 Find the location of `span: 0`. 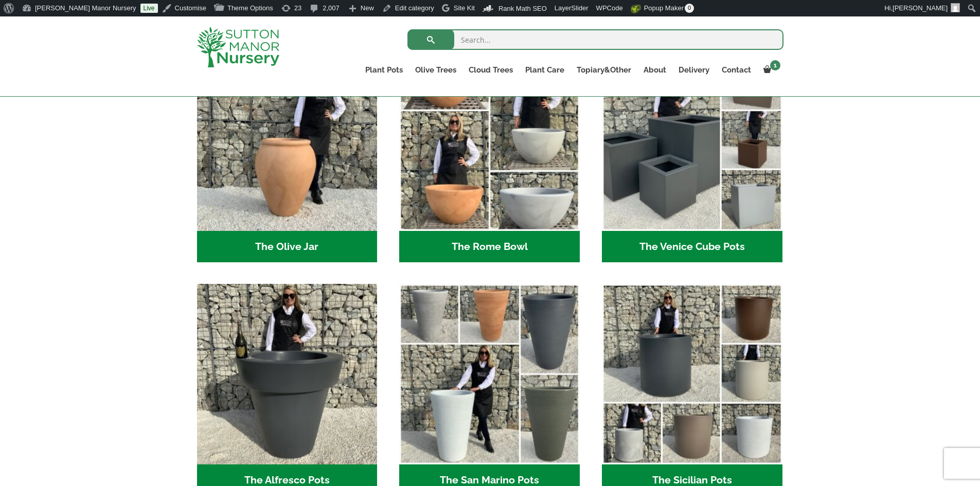

span: 0 is located at coordinates (689, 8).